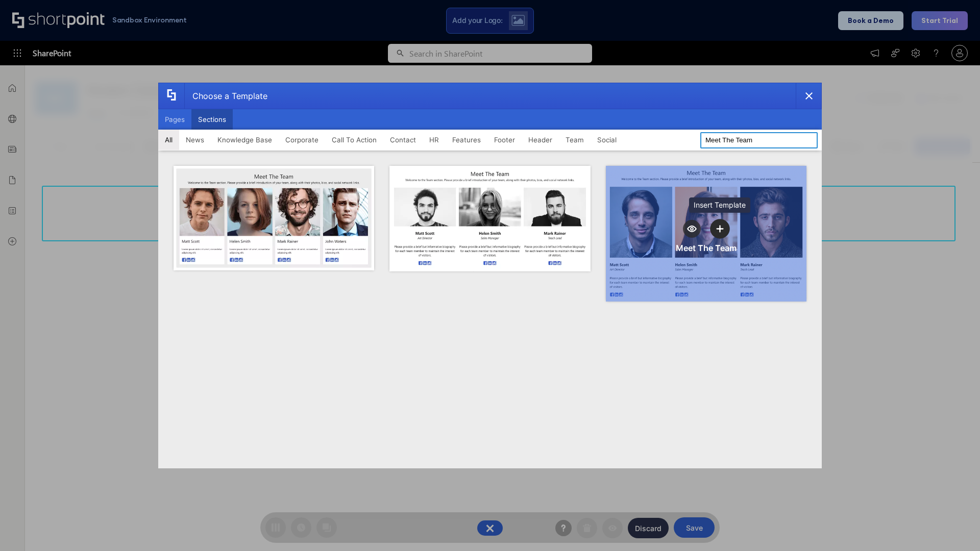  I want to click on button: Call To Action, so click(354, 139).